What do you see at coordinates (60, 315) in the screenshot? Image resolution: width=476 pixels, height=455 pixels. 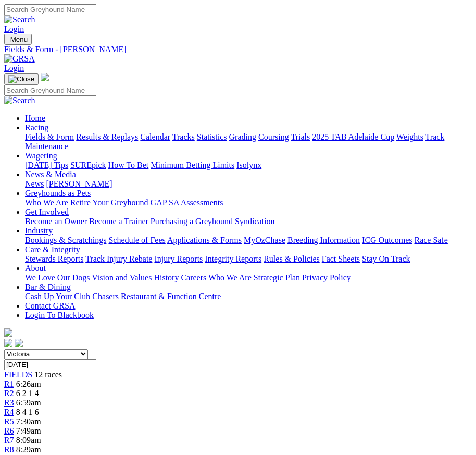 I see `a: Login To Blackbook` at bounding box center [60, 315].